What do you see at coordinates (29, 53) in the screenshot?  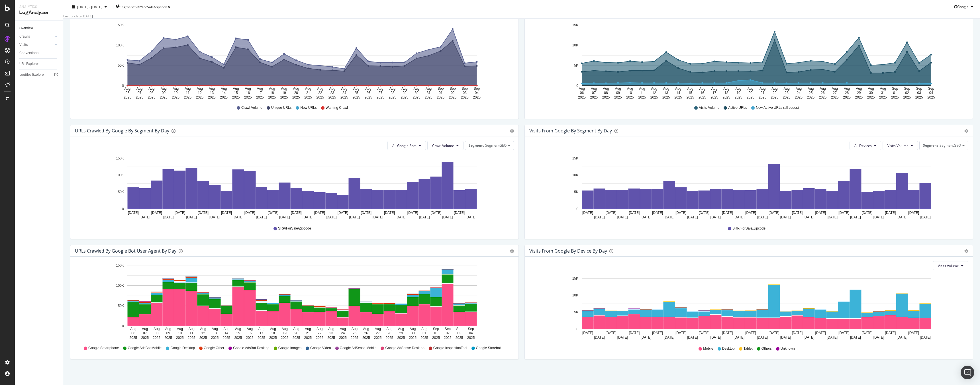 I see `div: Conversions` at bounding box center [29, 53].